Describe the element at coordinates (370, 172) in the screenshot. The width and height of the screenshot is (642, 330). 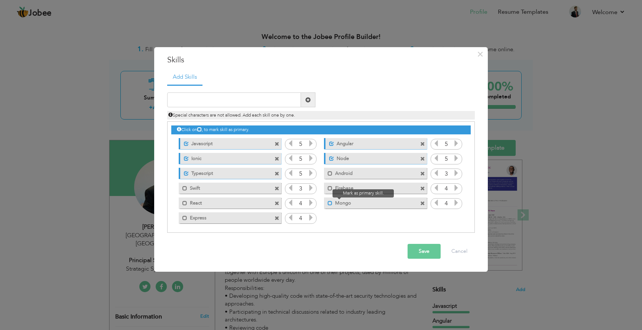
I see `label: Android` at that location.